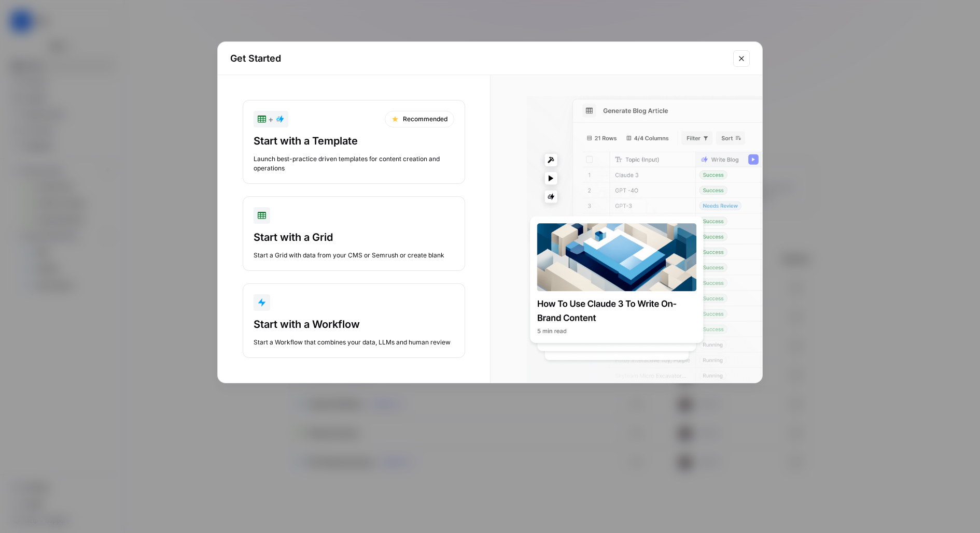  I want to click on h2: Get Started, so click(478, 58).